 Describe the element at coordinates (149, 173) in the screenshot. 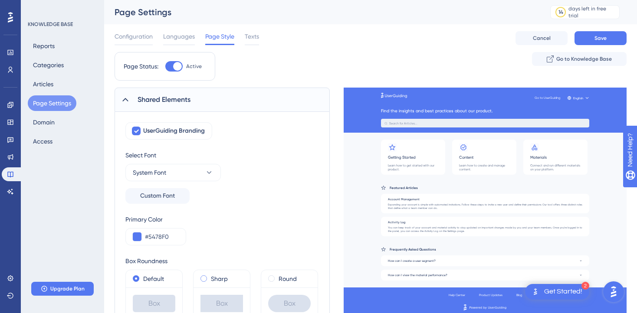

I see `span: System Font` at that location.